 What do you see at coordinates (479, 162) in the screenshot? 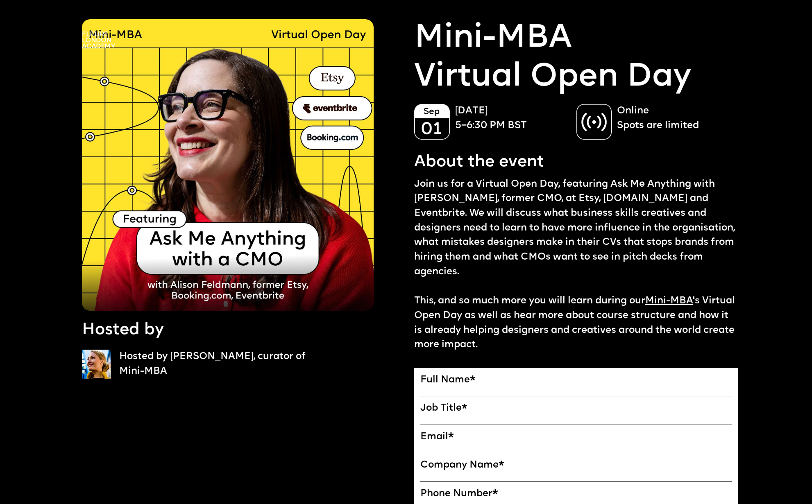
I see `p: About the event` at bounding box center [479, 162].